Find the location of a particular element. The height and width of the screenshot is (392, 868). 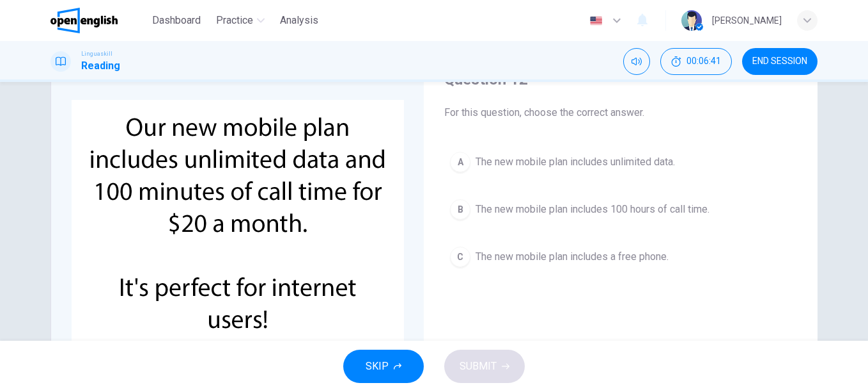

span: Linguaskill is located at coordinates (97, 54).